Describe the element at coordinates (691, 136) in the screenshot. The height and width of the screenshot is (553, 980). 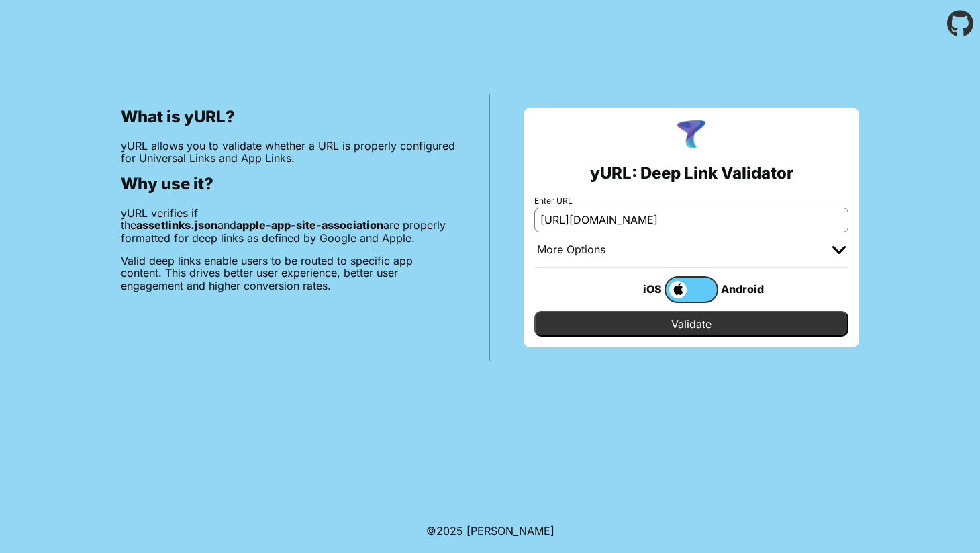
I see `img: yURL Logo` at that location.